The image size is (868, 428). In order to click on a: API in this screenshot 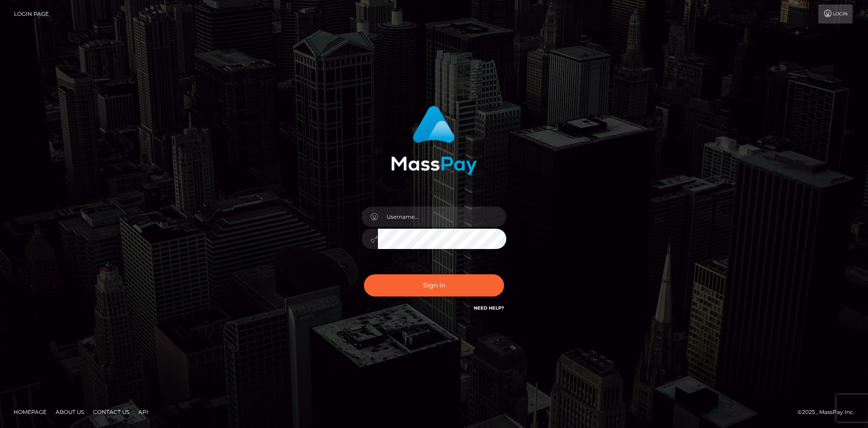, I will do `click(144, 412)`.